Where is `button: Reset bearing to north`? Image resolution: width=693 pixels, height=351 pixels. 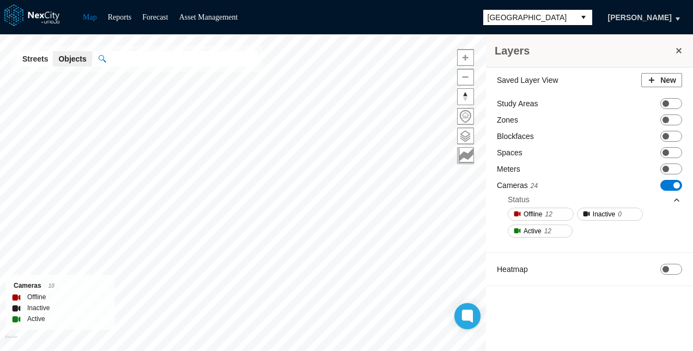
button: Reset bearing to north is located at coordinates (466, 96).